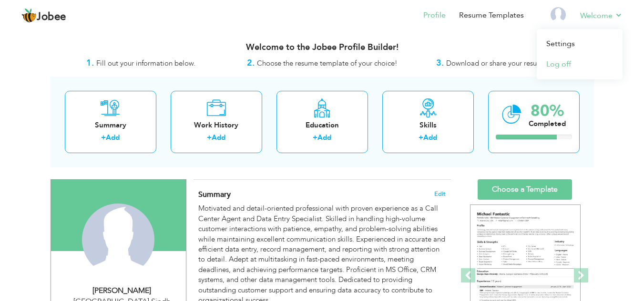 The height and width of the screenshot is (301, 644). I want to click on div: Completed, so click(547, 124).